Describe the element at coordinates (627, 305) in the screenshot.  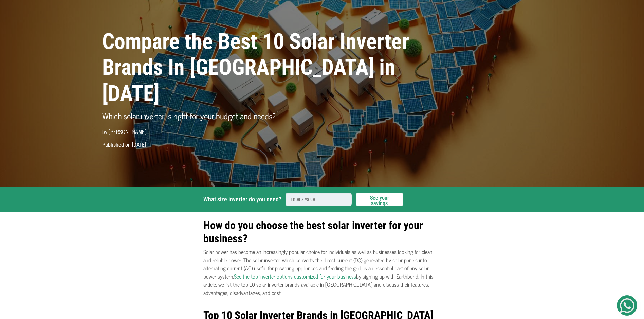
I see `img: Get Started On Earthbond Via Whatsapp` at that location.